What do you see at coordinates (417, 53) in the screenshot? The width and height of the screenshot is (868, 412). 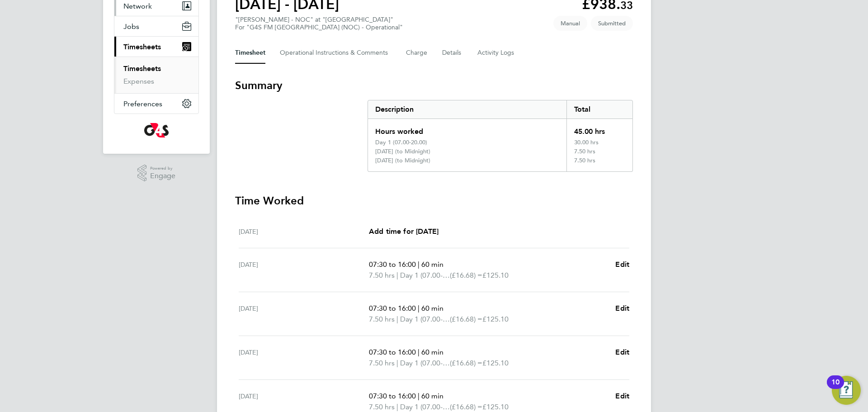 I see `button: Charge` at bounding box center [417, 53].